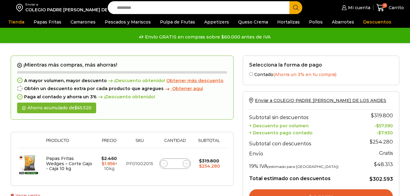 This screenshot has width=410, height=196. What do you see at coordinates (122, 89) in the screenshot?
I see `div: Obtén un descuento extra por cada producto que agregues` at bounding box center [122, 89].